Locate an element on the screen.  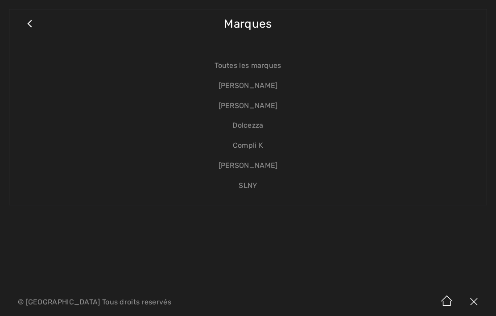
span: Aide is located at coordinates (29, 10).